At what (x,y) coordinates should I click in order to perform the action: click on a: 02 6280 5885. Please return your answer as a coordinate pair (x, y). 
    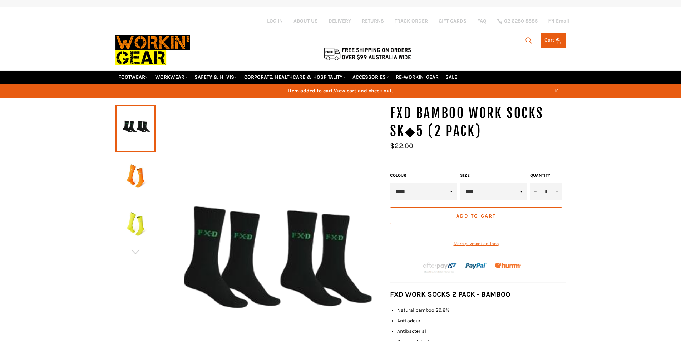
    Looking at the image, I should click on (517, 21).